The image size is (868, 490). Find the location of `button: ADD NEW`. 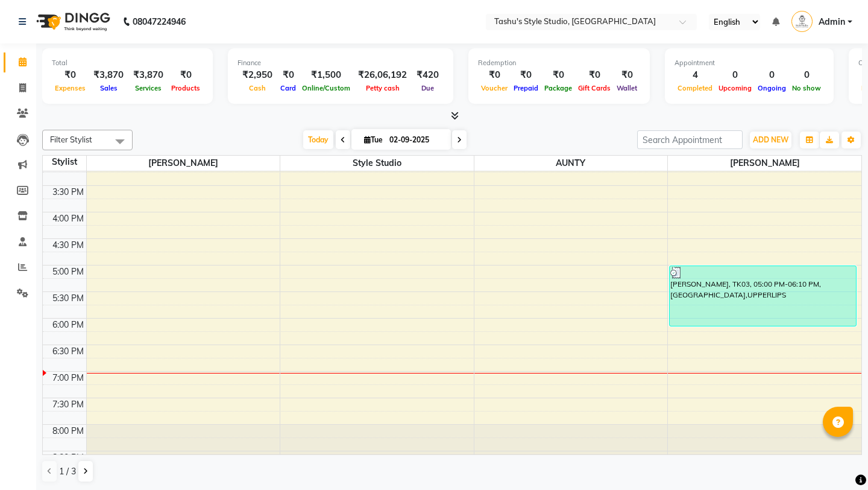

button: ADD NEW is located at coordinates (770, 140).